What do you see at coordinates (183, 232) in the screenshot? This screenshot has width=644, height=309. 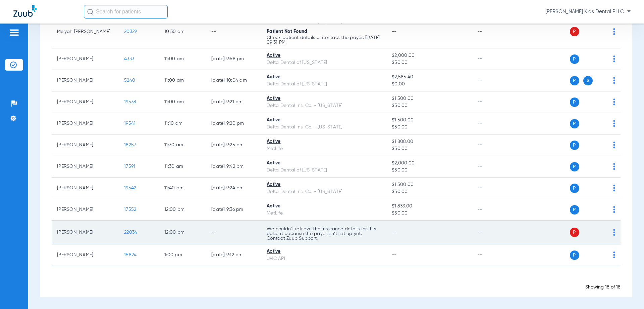 I see `td: 12:00 PM` at bounding box center [183, 232].